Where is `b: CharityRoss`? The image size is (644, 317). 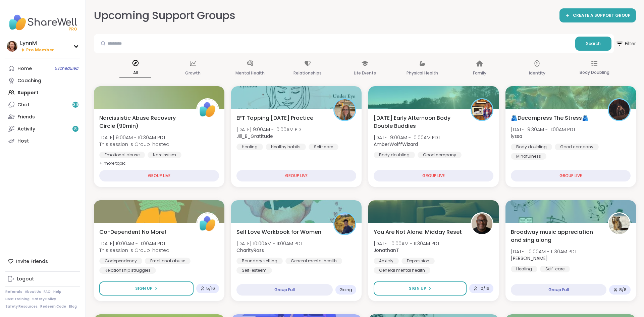 b: CharityRoss is located at coordinates (250, 250).